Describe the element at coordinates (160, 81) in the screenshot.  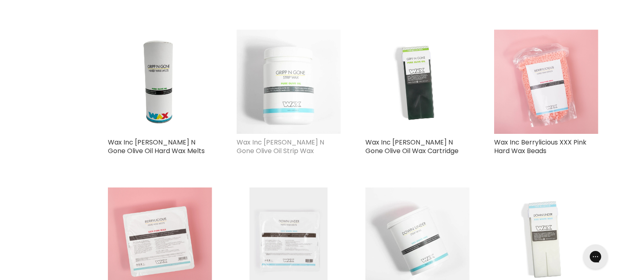
I see `img: Wax Inc Gripp N Gone Olive Oil Hard Wax Melts` at that location.